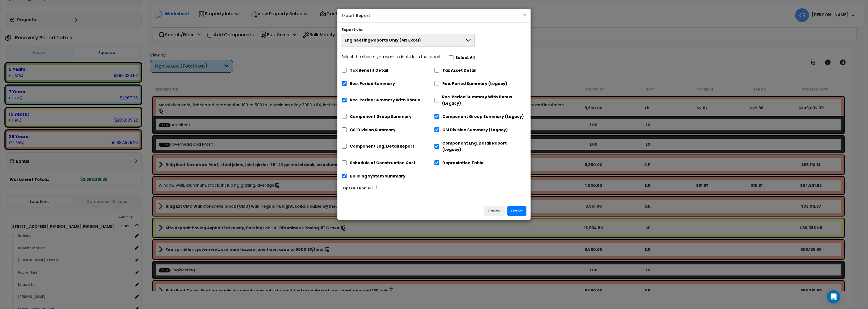  I want to click on label: Opt Out Bonus, so click(357, 188).